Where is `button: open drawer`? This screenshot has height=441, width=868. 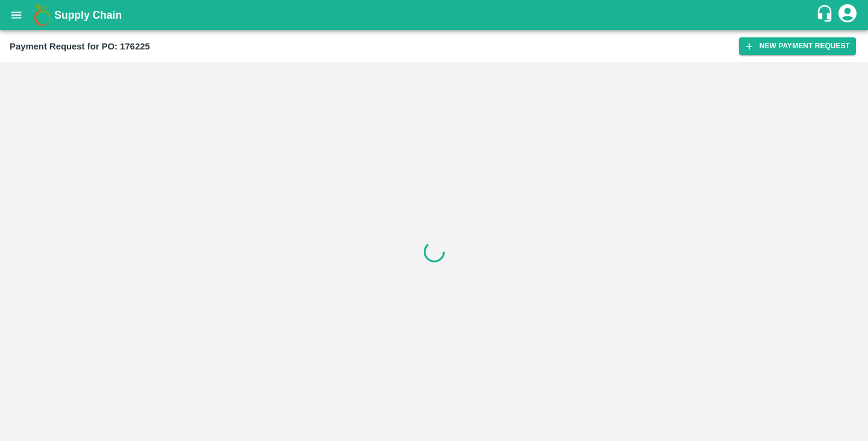 button: open drawer is located at coordinates (17, 15).